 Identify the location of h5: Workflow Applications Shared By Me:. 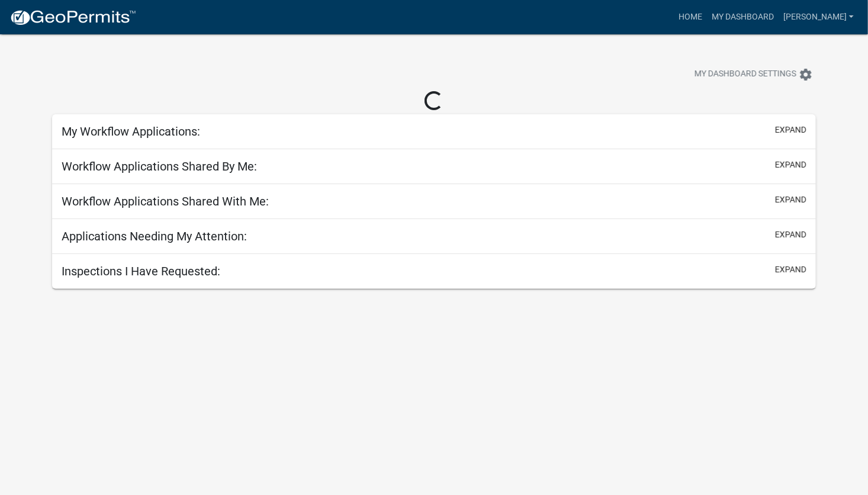
(159, 167).